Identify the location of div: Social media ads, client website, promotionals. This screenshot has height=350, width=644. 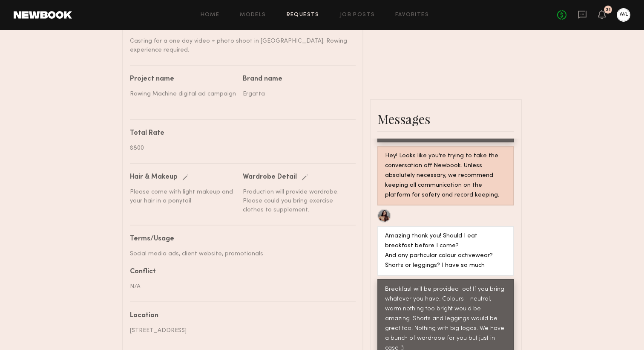
(239, 253).